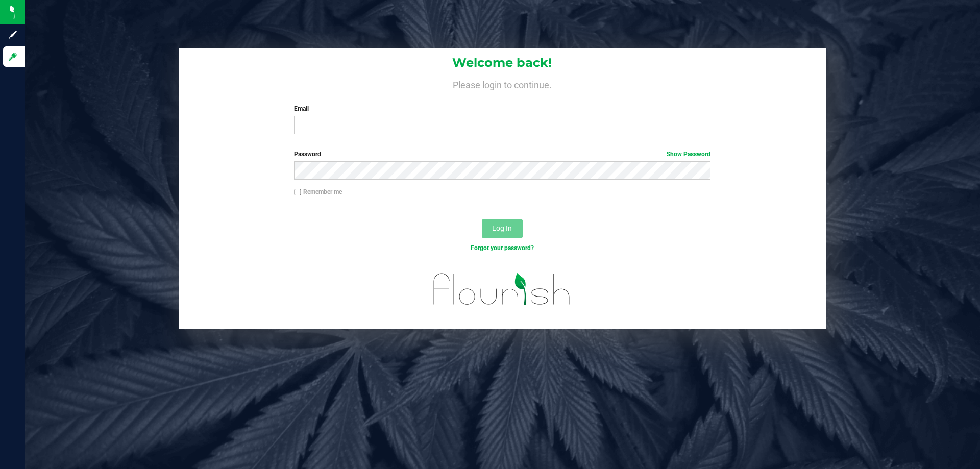 This screenshot has width=980, height=469. What do you see at coordinates (298, 193) in the screenshot?
I see `input: Remember me` at bounding box center [298, 193].